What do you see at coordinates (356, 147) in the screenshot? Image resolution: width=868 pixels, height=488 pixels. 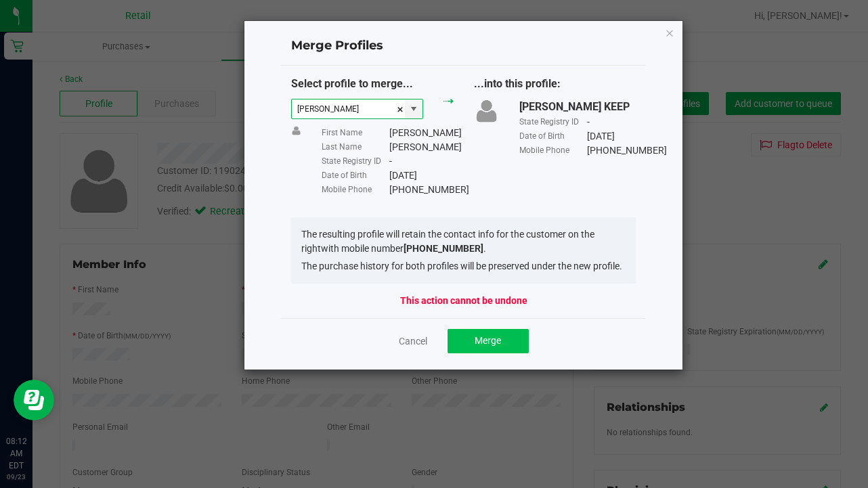 I see `div: Last Name` at bounding box center [356, 147].